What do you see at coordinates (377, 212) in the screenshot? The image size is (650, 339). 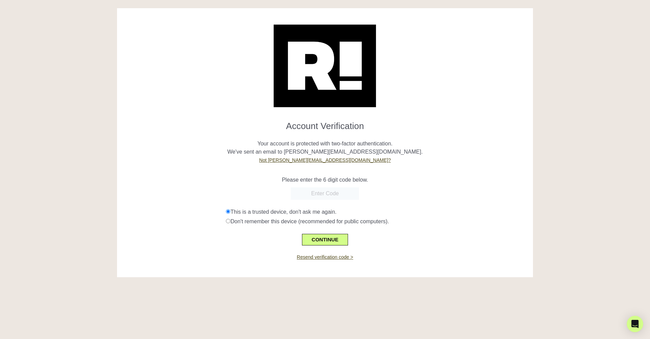 I see `div: This is a trusted device, don't ask me again.` at bounding box center [377, 212].